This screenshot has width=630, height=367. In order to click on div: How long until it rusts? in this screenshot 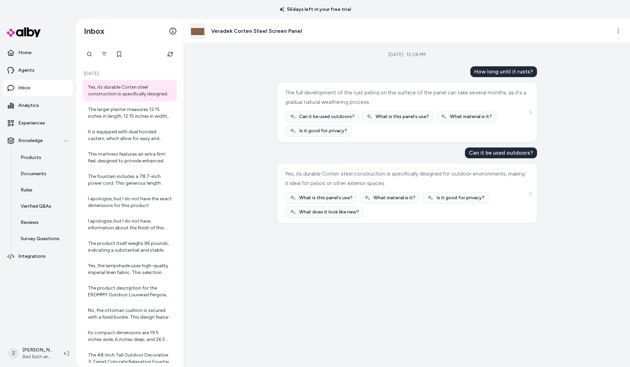, I will do `click(504, 72)`.